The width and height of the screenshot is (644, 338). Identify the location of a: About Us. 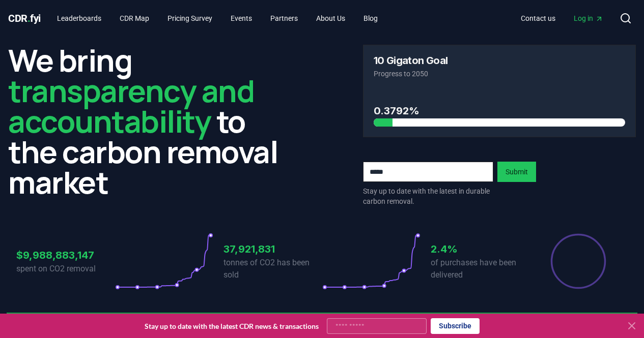
(330, 18).